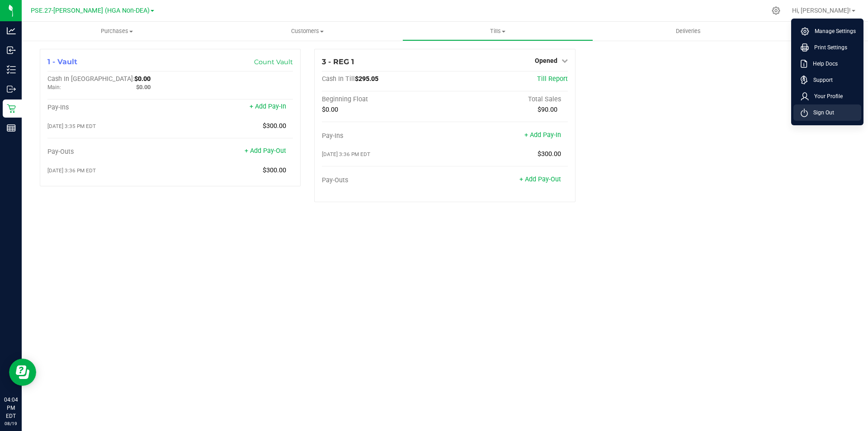 This screenshot has width=868, height=431. Describe the element at coordinates (11, 424) in the screenshot. I see `p: 08/19` at that location.